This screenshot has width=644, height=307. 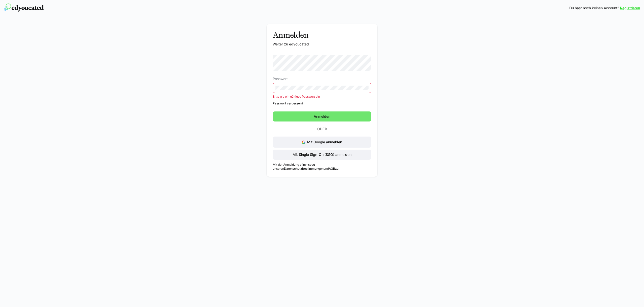 What do you see at coordinates (24, 8) in the screenshot?
I see `img: edyoucated` at bounding box center [24, 8].